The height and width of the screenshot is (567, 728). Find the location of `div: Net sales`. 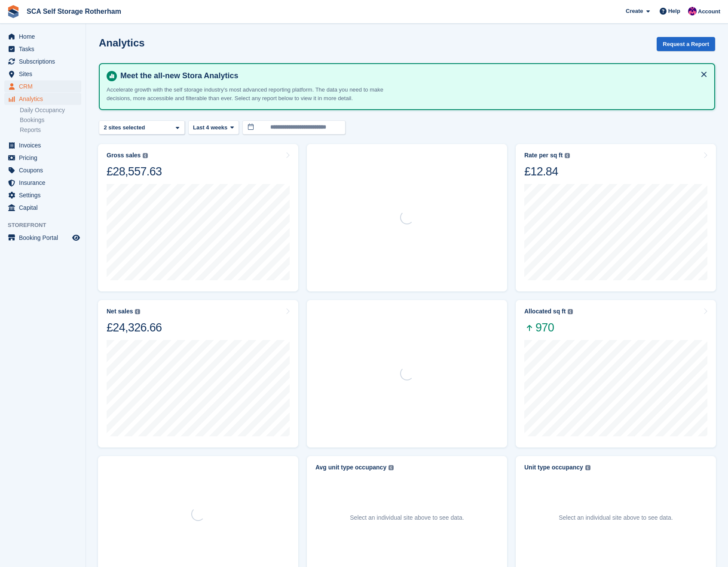

div: Net sales is located at coordinates (119, 311).